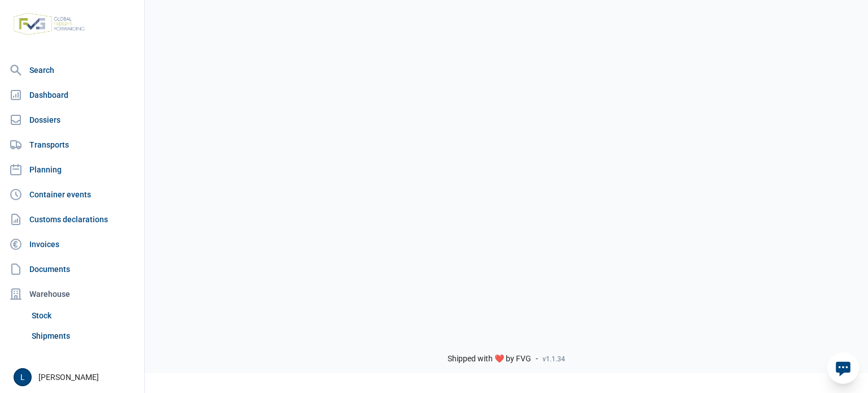  What do you see at coordinates (489, 359) in the screenshot?
I see `span: Shipped with ❤️ by FVG` at bounding box center [489, 359].